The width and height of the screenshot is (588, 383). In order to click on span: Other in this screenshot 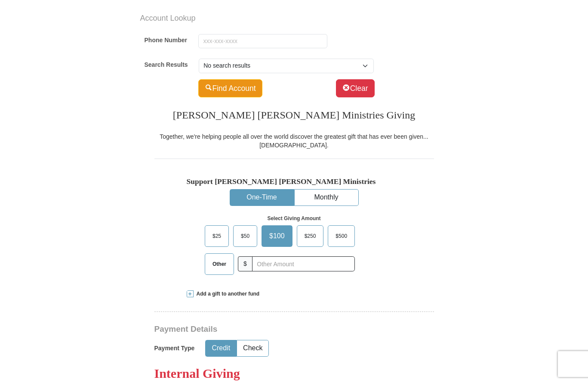, I will do `click(219, 264)`.